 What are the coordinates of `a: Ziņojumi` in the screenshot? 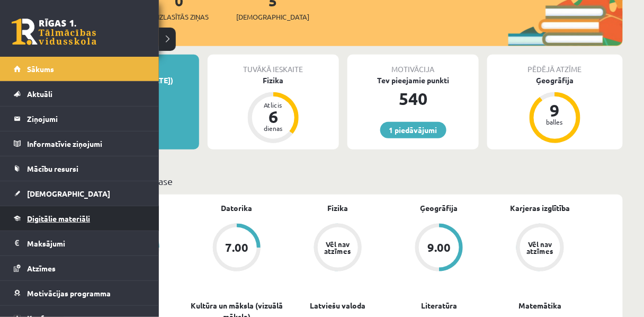 It's located at (79, 119).